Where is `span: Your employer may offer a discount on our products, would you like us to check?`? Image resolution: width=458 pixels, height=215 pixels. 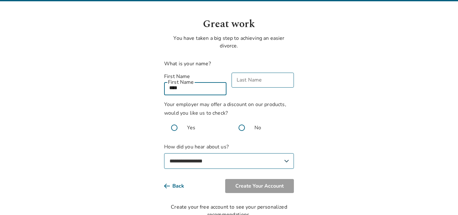 span: Your employer may offer a discount on our products, would you like us to check? is located at coordinates (225, 109).